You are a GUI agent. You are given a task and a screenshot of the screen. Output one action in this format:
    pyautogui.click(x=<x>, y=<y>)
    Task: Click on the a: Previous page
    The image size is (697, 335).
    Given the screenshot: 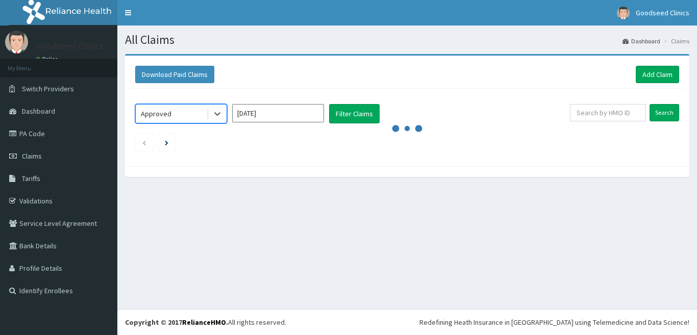 What is the action you would take?
    pyautogui.click(x=144, y=142)
    